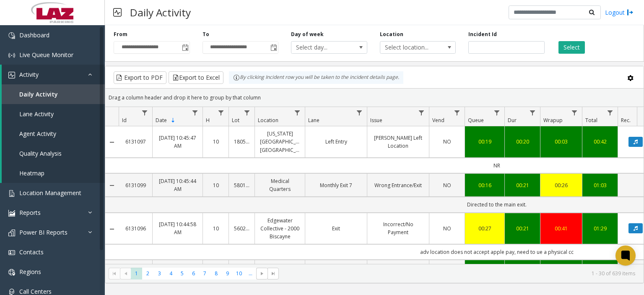 The width and height of the screenshot is (644, 295). What do you see at coordinates (600, 141) in the screenshot?
I see `div: 00:42` at bounding box center [600, 141].